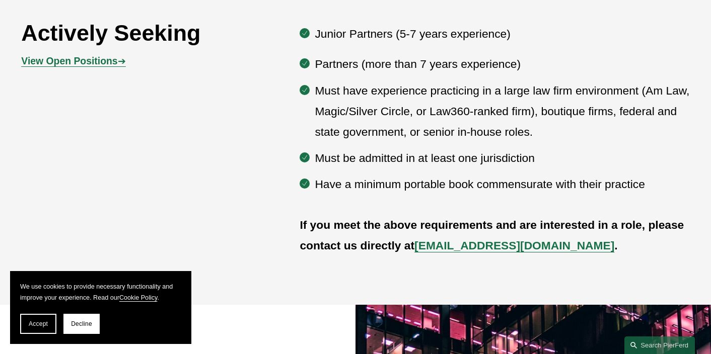  I want to click on p: Partners (more than 7 years experience), so click(502, 64).